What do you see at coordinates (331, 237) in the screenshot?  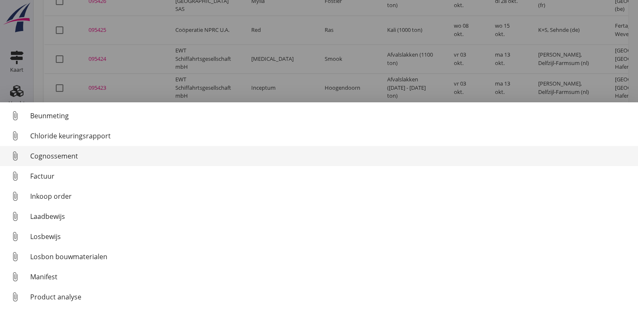 I see `div: Losbewijs` at bounding box center [331, 237].